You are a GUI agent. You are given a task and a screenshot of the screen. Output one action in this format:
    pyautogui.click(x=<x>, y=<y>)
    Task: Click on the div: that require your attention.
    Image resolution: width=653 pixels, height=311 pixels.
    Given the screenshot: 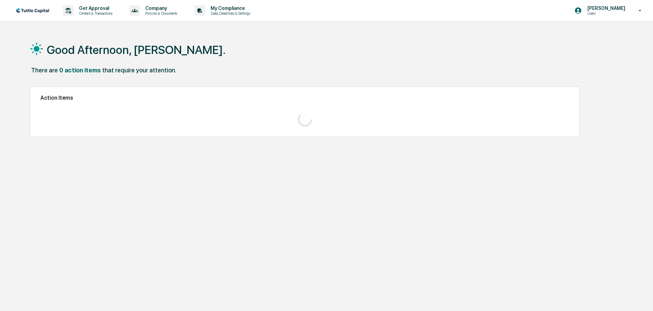 What is the action you would take?
    pyautogui.click(x=139, y=70)
    